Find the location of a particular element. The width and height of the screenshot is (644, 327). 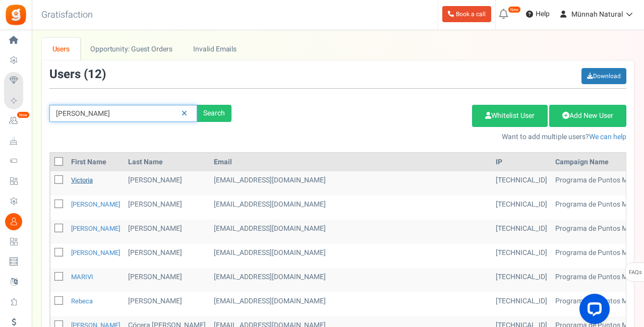

a: New is located at coordinates (15, 121).